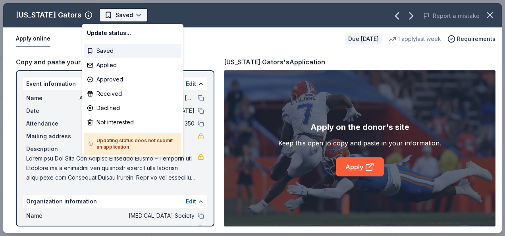 Image resolution: width=505 pixels, height=236 pixels. I want to click on div: Not interested, so click(133, 122).